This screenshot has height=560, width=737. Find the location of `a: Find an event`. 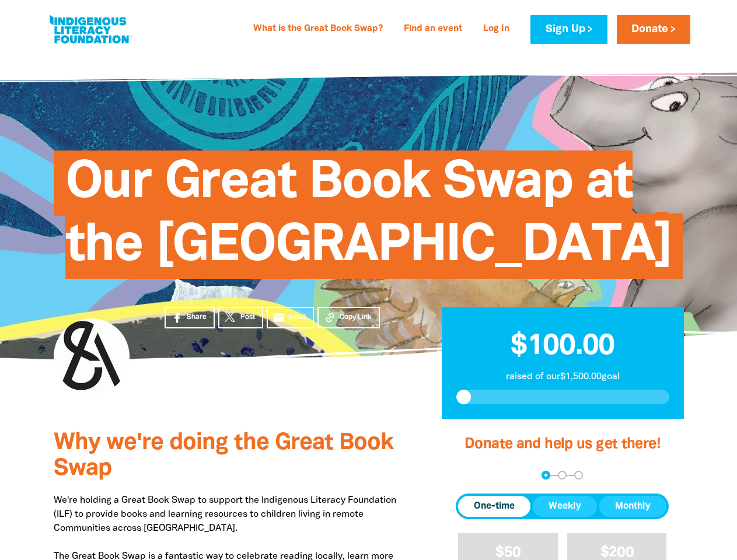

a: Find an event is located at coordinates (432, 30).